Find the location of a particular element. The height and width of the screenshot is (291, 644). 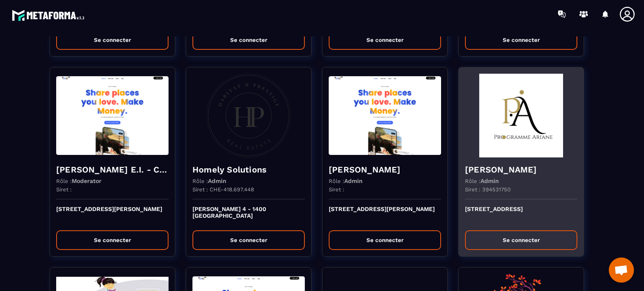

span: Moderator is located at coordinates (87, 181).